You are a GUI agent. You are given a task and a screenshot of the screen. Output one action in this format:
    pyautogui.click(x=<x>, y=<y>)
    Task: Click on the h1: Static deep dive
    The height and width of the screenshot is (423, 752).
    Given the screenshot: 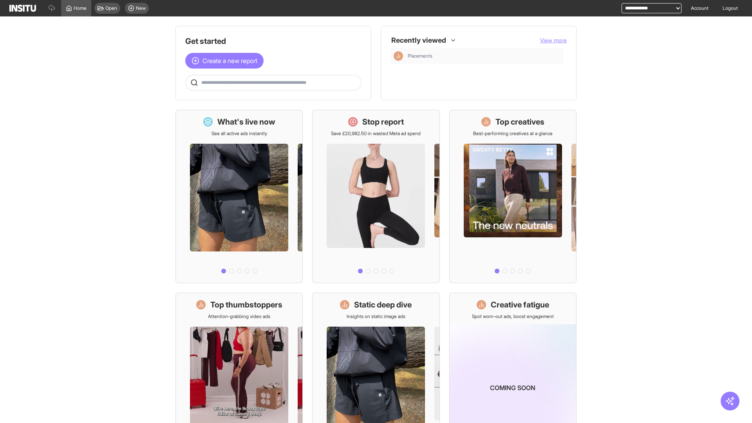 What is the action you would take?
    pyautogui.click(x=383, y=305)
    